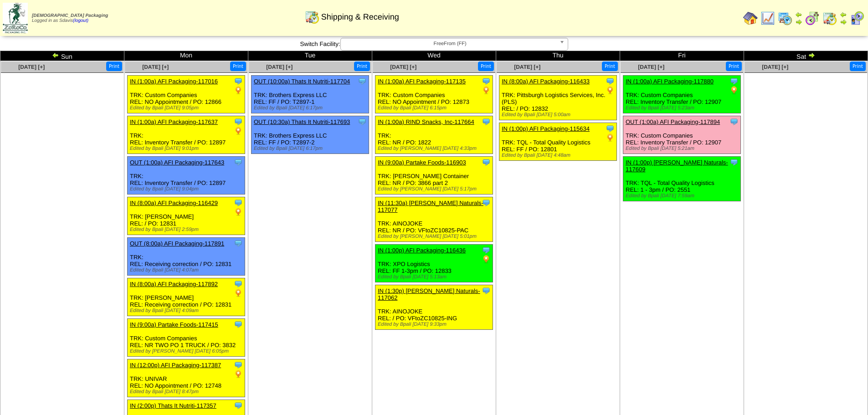  I want to click on a: OUT (8:00a) AFI Packaging-117891, so click(177, 243).